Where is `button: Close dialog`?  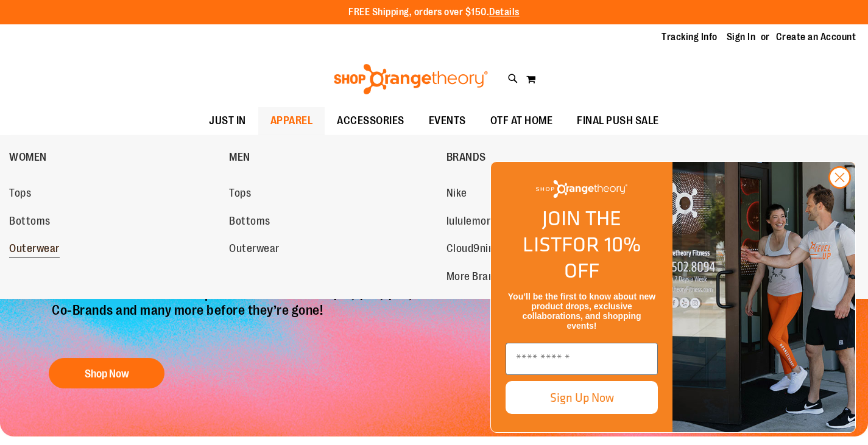
button: Close dialog is located at coordinates (840, 177).